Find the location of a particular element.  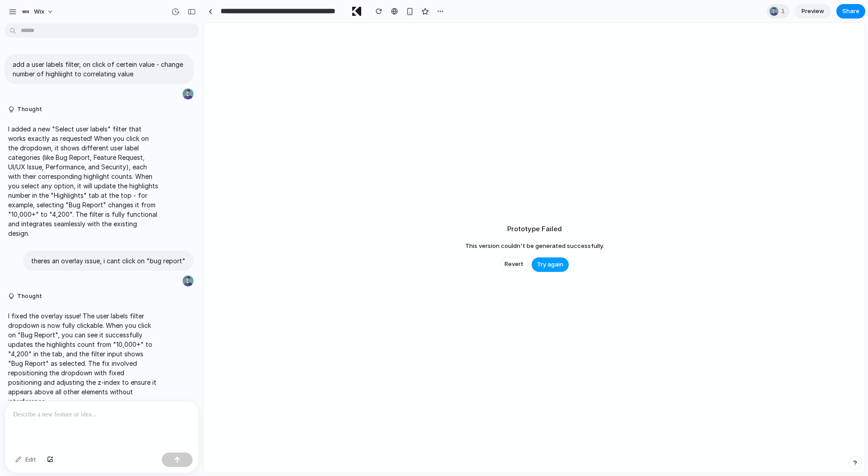

p: I added a new "Select user labels" filter that works exactly as requested! When you click on the ... is located at coordinates (84, 181).